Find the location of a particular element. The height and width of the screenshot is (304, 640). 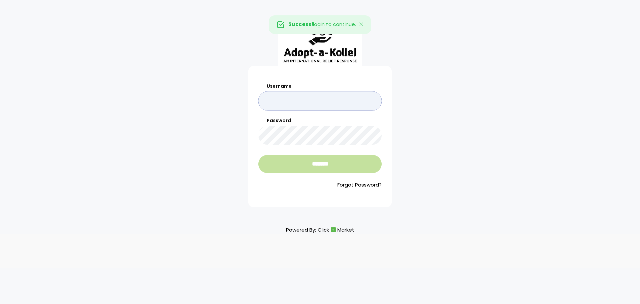

p: Powered By: is located at coordinates (320, 229).